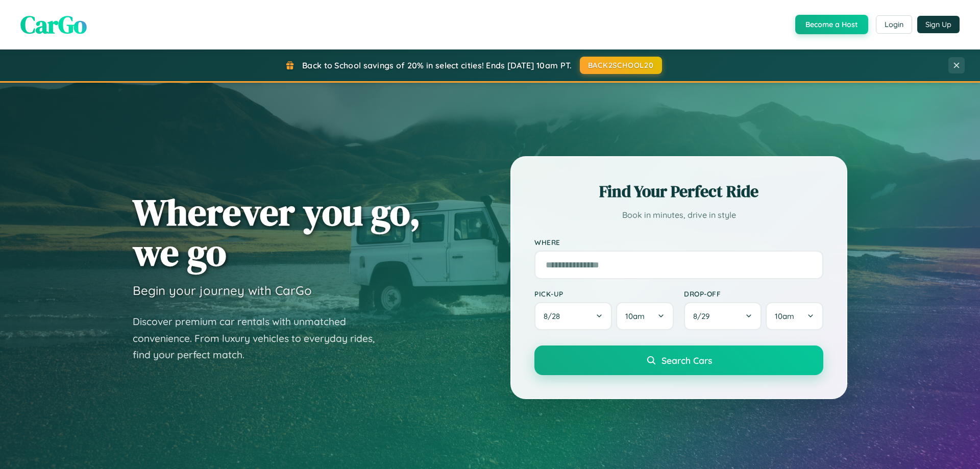 Image resolution: width=980 pixels, height=469 pixels. What do you see at coordinates (679, 360) in the screenshot?
I see `button: Search Cars` at bounding box center [679, 360].